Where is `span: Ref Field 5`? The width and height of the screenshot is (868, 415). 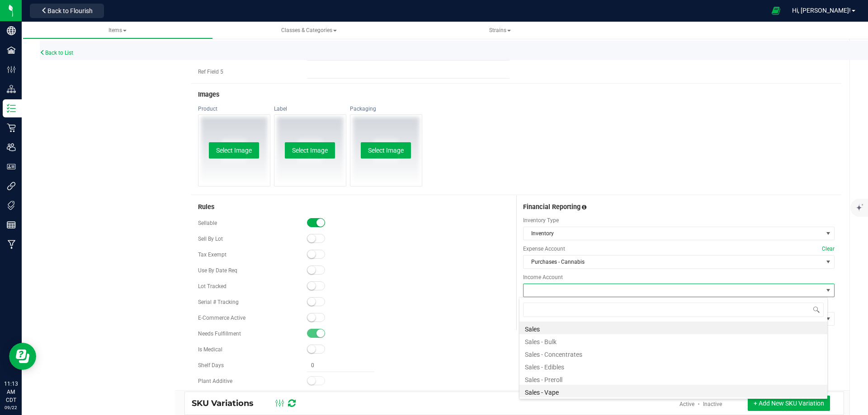 span: Ref Field 5 is located at coordinates (211, 72).